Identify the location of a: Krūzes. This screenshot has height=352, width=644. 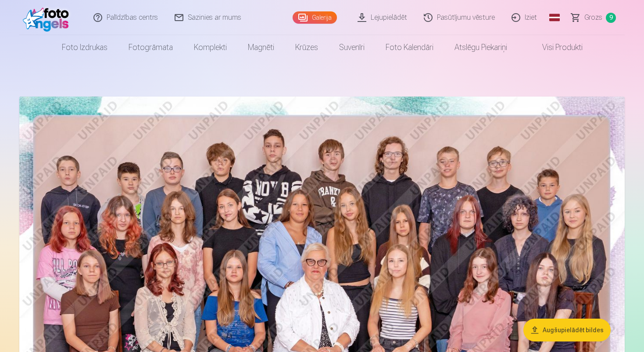
(307, 47).